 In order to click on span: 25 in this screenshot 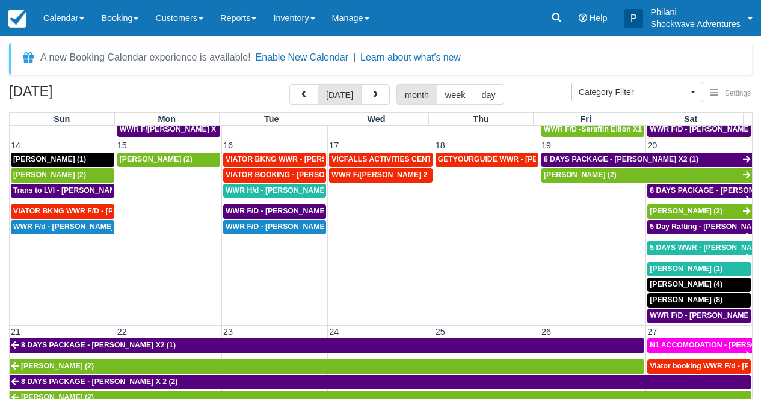, I will do `click(440, 332)`.